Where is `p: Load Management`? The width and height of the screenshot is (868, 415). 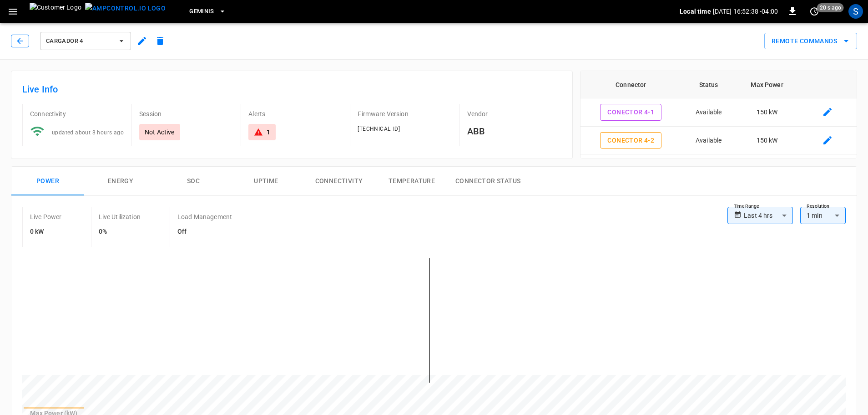
p: Load Management is located at coordinates (205, 217).